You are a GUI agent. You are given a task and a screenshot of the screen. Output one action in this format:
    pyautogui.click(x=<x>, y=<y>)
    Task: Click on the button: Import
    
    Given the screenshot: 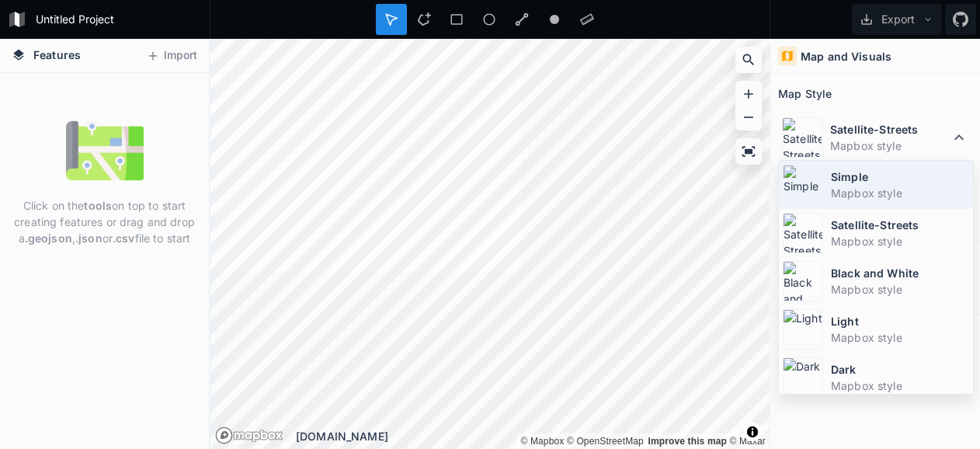 What is the action you would take?
    pyautogui.click(x=172, y=56)
    